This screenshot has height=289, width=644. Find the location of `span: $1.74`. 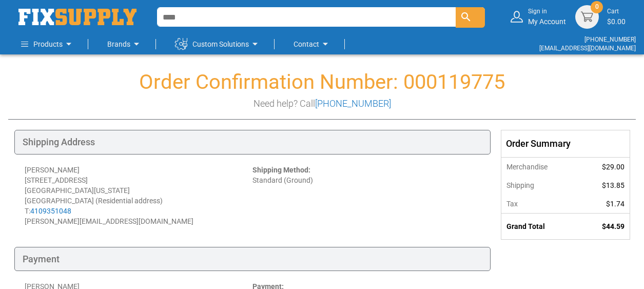

span: $1.74 is located at coordinates (615, 204).